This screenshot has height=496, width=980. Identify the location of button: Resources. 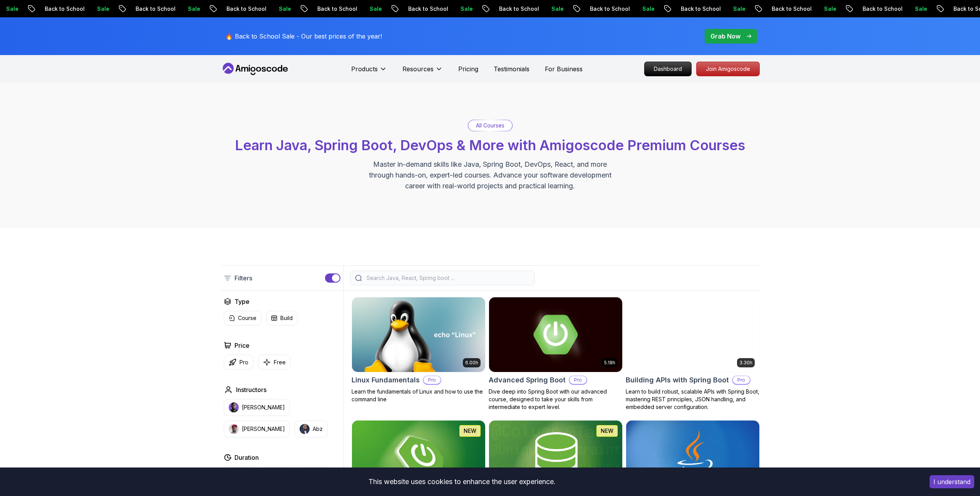
(422, 72).